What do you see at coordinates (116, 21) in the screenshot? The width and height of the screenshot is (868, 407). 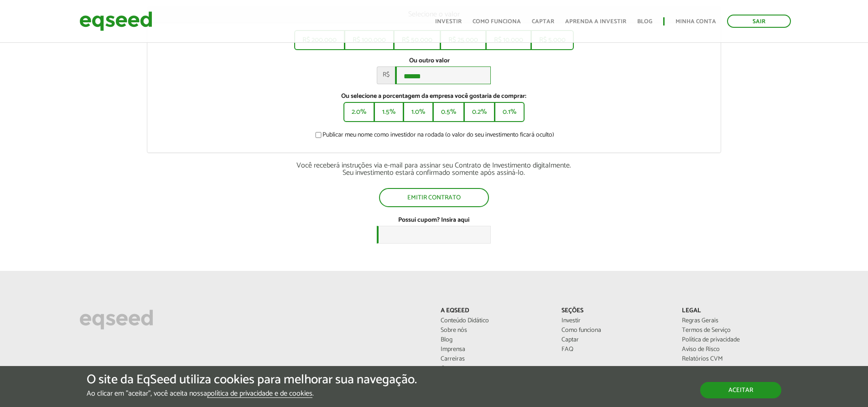 I see `img: EqSeed` at bounding box center [116, 21].